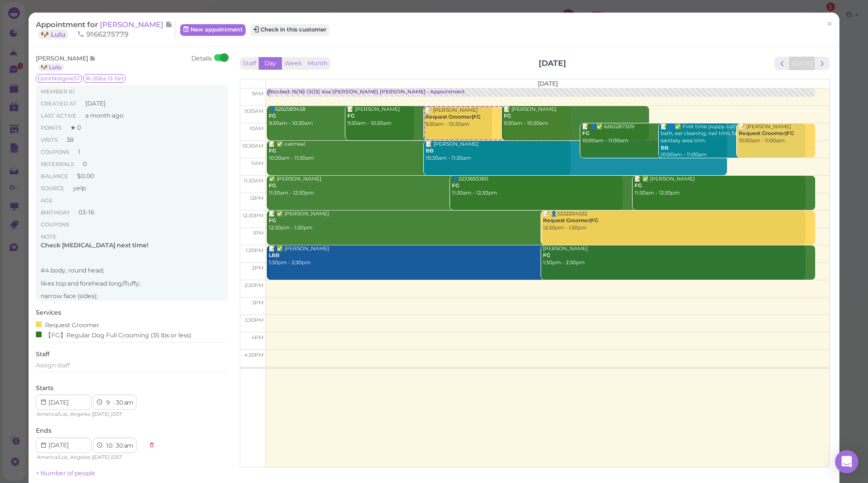 Image resolution: width=868 pixels, height=483 pixels. What do you see at coordinates (132, 212) in the screenshot?
I see `li: 03-16` at bounding box center [132, 212].